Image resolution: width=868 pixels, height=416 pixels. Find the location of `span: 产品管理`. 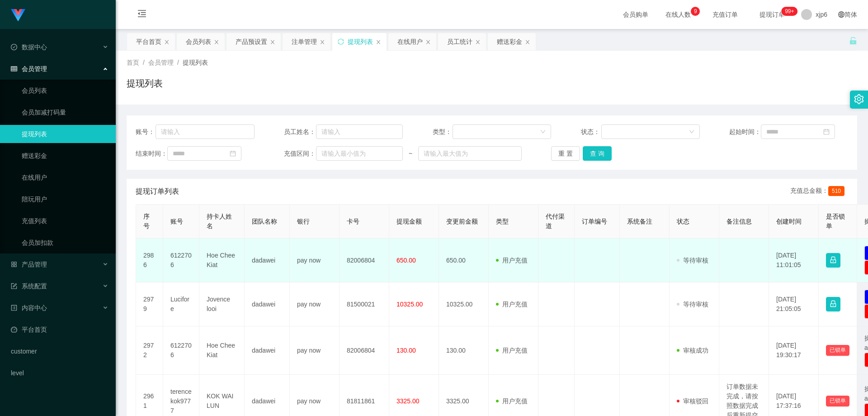

span: 产品管理 is located at coordinates (29, 264).